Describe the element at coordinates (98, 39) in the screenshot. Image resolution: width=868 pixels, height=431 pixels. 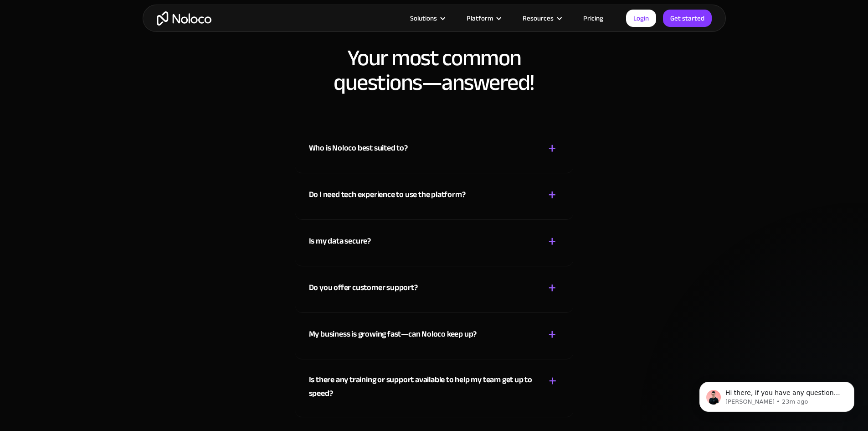
I see `p: Message from Darragh, sent 23m ago` at that location.